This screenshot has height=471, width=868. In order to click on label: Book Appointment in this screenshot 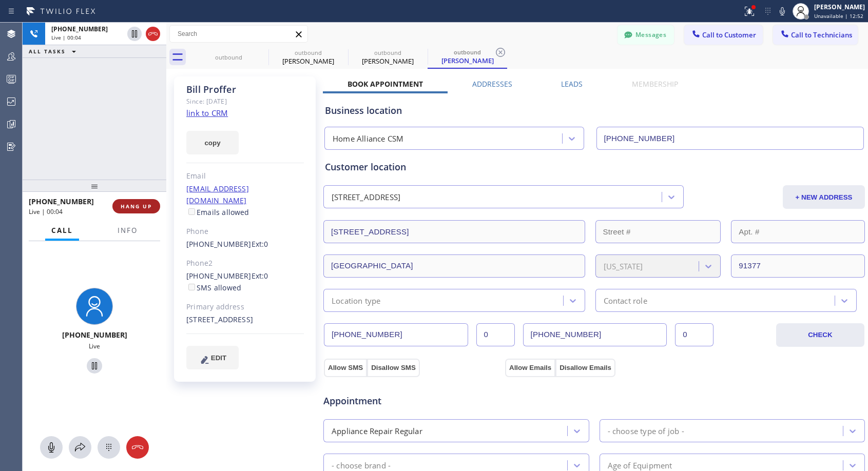, I will do `click(385, 84)`.